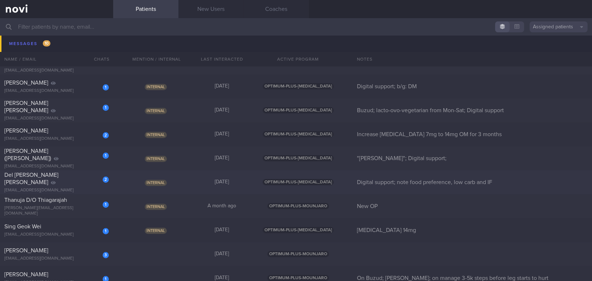 Image resolution: width=592 pixels, height=281 pixels. What do you see at coordinates (472, 110) in the screenshot?
I see `div: Buzud; lacto-ovo-vegetarian from Mon-Sat; Digital support` at bounding box center [472, 110].